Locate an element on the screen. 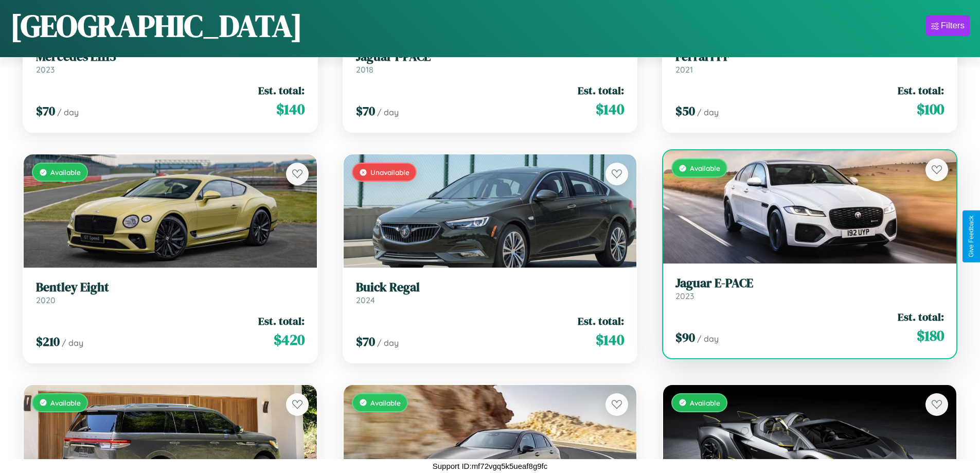 The image size is (980, 473). div: Give Feedback is located at coordinates (971, 236).